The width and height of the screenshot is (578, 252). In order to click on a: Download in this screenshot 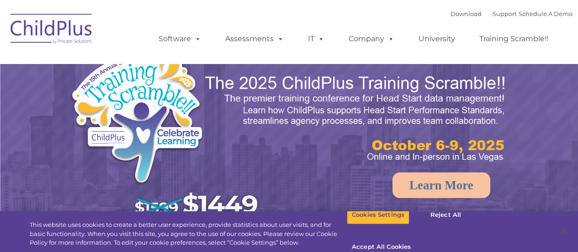, I will do `click(466, 14)`.